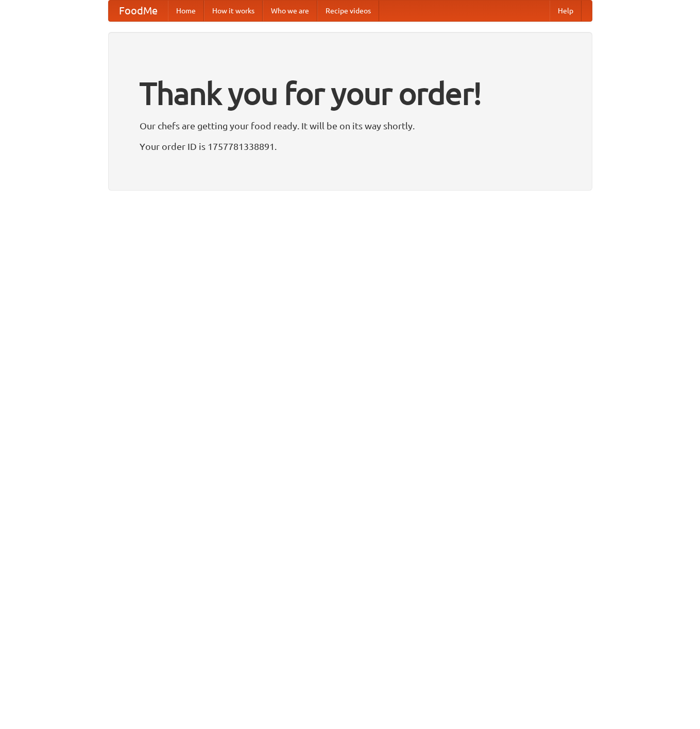 This screenshot has height=729, width=700. What do you see at coordinates (138, 11) in the screenshot?
I see `a: FoodMe` at bounding box center [138, 11].